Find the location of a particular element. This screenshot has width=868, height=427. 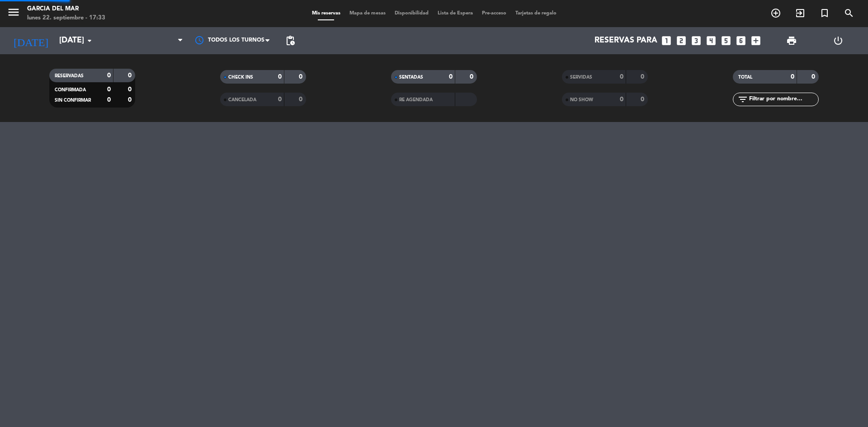

i: looks_two is located at coordinates (681, 41).